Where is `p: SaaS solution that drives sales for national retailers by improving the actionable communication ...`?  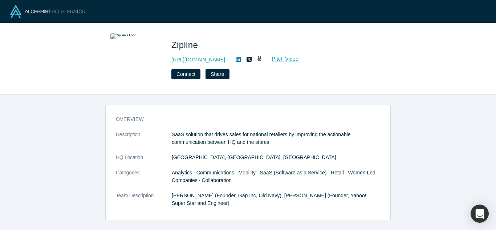 p: SaaS solution that drives sales for national retailers by improving the actionable communication ... is located at coordinates (276, 138).